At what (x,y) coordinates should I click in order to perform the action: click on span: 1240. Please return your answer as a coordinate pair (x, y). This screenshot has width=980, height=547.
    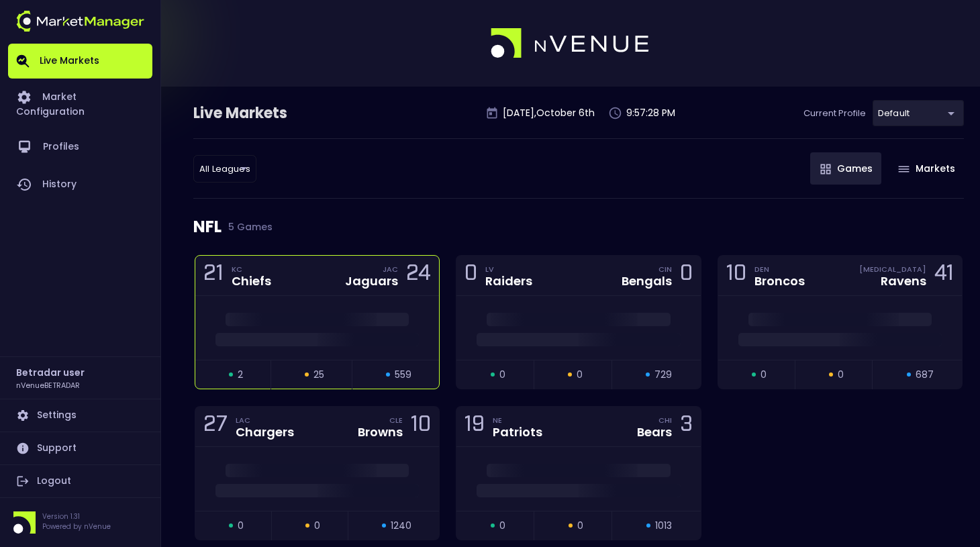
    Looking at the image, I should click on (401, 525).